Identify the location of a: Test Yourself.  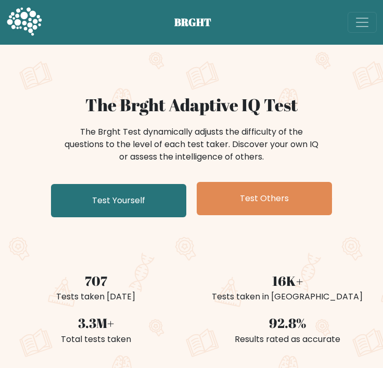
(118, 201).